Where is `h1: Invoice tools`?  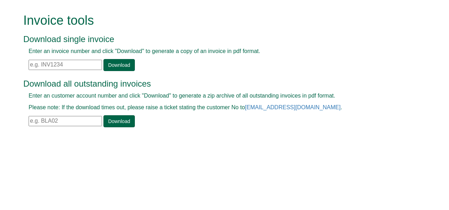 h1: Invoice tools is located at coordinates (216, 20).